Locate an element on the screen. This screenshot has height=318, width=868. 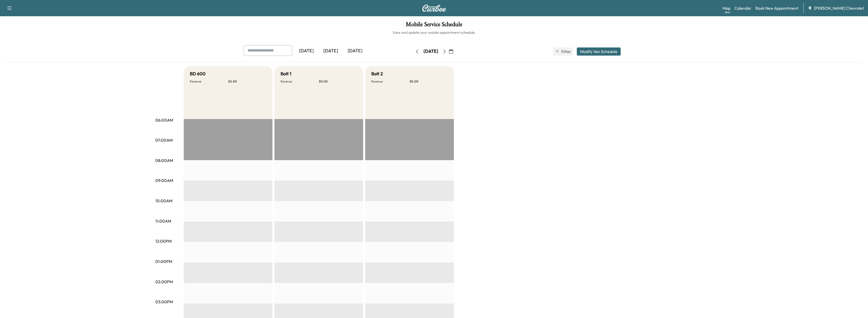
span: Filter is located at coordinates (566, 52).